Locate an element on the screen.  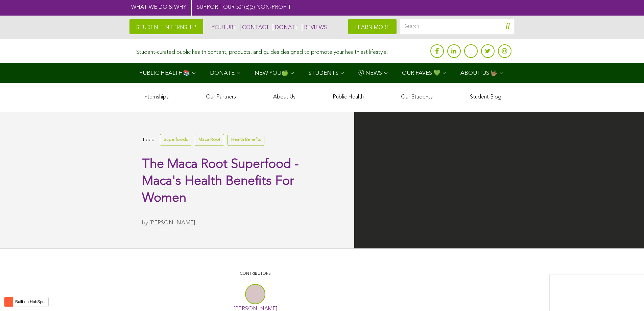
span: DONATE is located at coordinates (222, 74).